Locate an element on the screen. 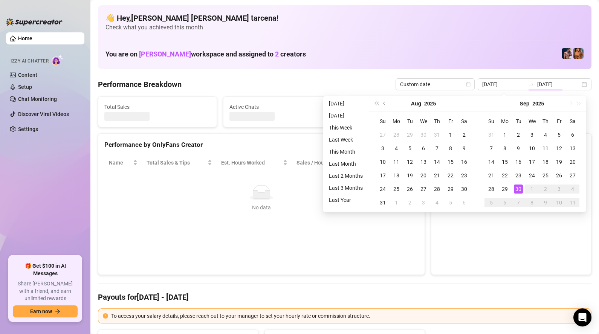  input: End date is located at coordinates (559, 84).